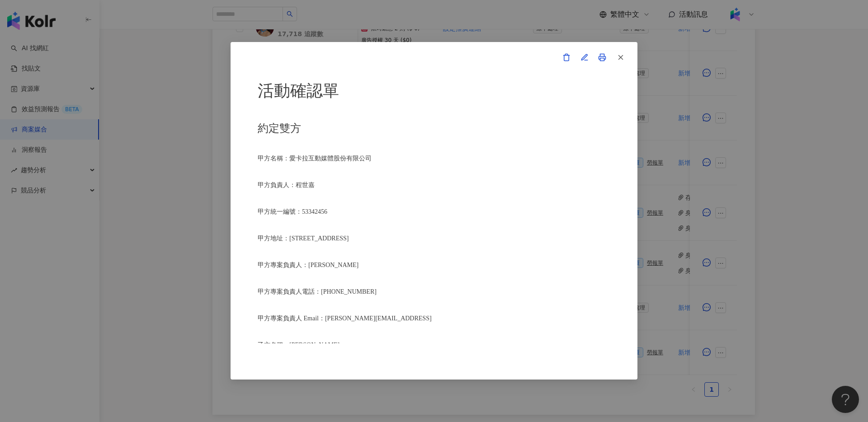 The width and height of the screenshot is (868, 422). Describe the element at coordinates (293, 212) in the screenshot. I see `span: 甲方統一編號：53342456` at that location.